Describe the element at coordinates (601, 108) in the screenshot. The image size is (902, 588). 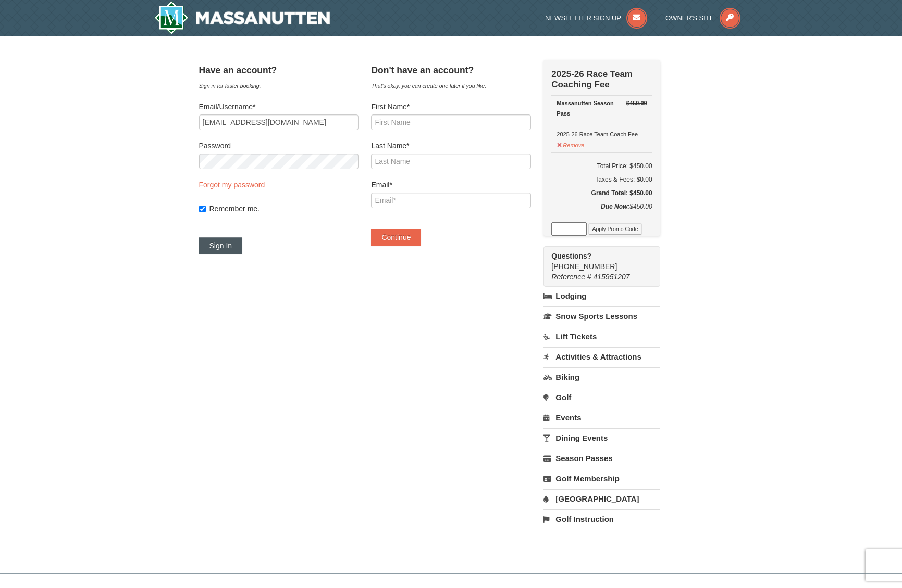
I see `div: Massanutten Season Pass` at that location.